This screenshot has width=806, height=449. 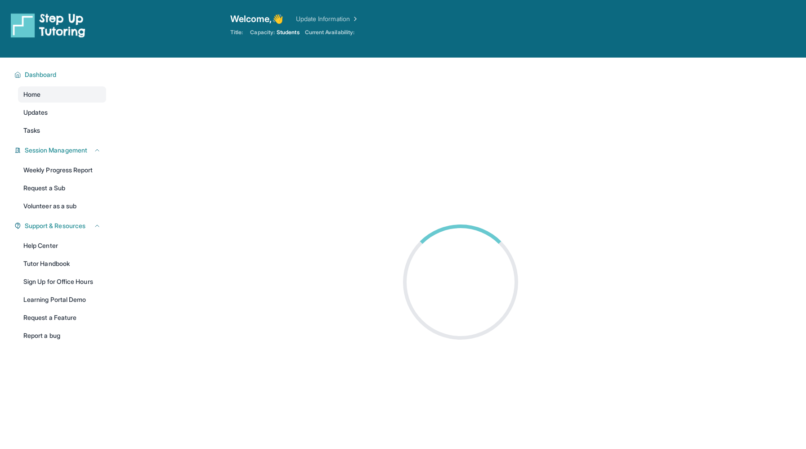 What do you see at coordinates (48, 25) in the screenshot?
I see `img: logo` at bounding box center [48, 25].